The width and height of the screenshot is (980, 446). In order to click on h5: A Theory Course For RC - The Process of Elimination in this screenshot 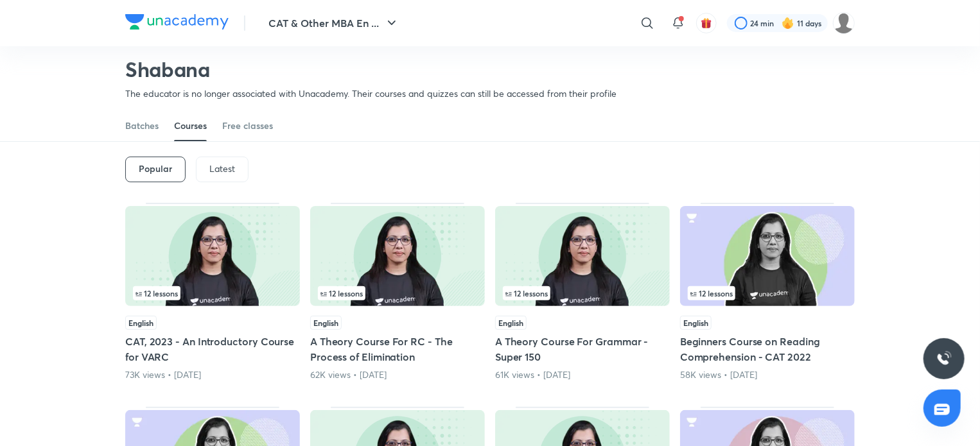, I will do `click(397, 349)`.